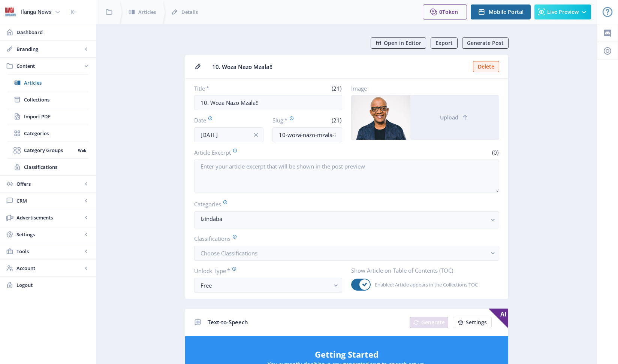 This screenshot has height=364, width=618. Describe the element at coordinates (307, 135) in the screenshot. I see `input: this-is-how-a-slug-looks-like` at that location.